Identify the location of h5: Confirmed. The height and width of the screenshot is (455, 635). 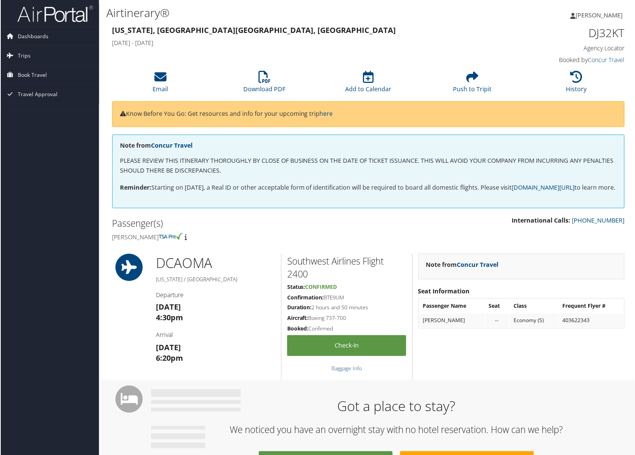
(347, 329).